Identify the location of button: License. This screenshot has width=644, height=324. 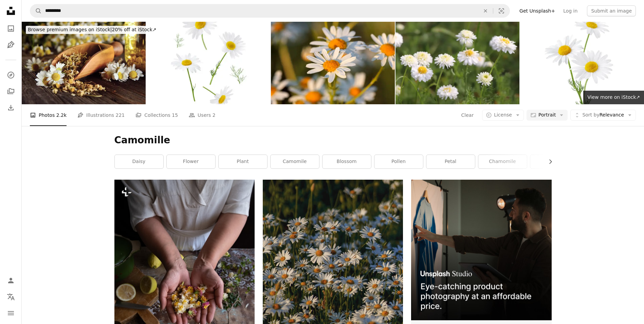
(503, 115).